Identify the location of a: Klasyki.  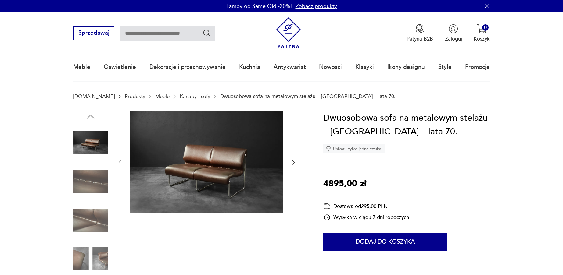
(364, 67).